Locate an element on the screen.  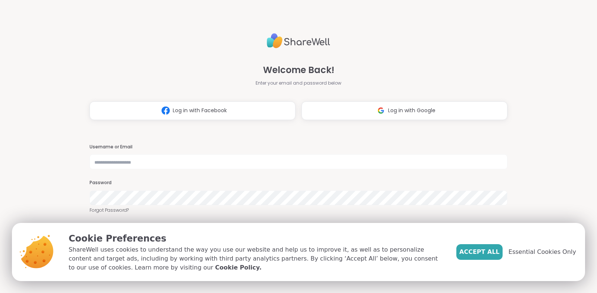
span: Essential Cookies Only is located at coordinates (542, 252).